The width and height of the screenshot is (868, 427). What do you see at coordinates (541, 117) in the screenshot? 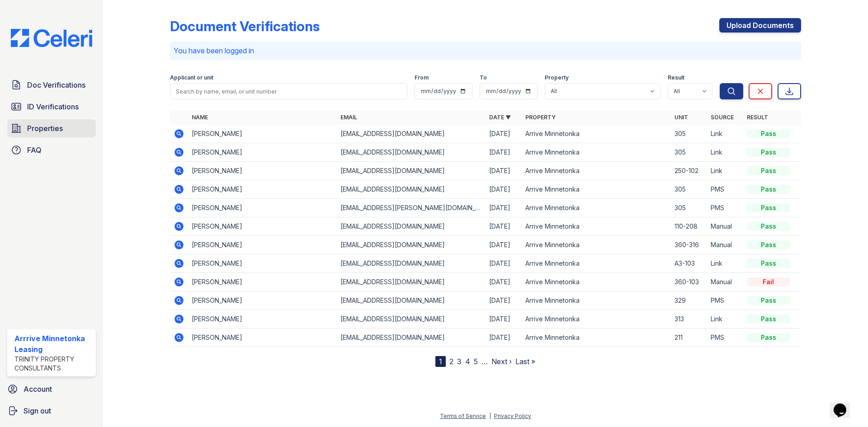
I see `a: Property` at bounding box center [541, 117].